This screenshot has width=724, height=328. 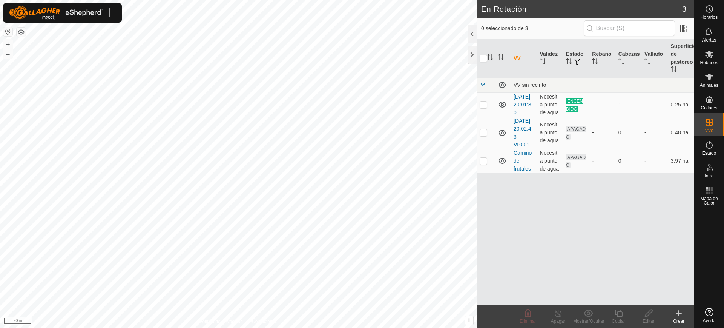 What do you see at coordinates (469, 320) in the screenshot?
I see `span: i` at bounding box center [469, 320].